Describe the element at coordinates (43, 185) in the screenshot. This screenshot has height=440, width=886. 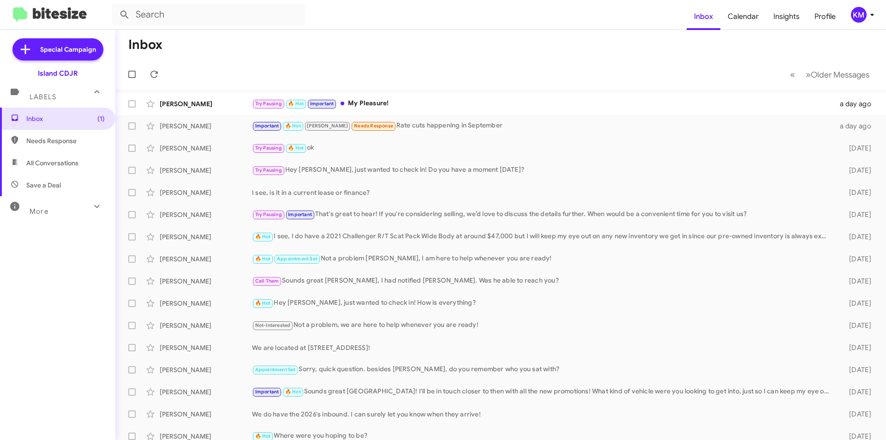
I see `span: Save a Deal` at that location.